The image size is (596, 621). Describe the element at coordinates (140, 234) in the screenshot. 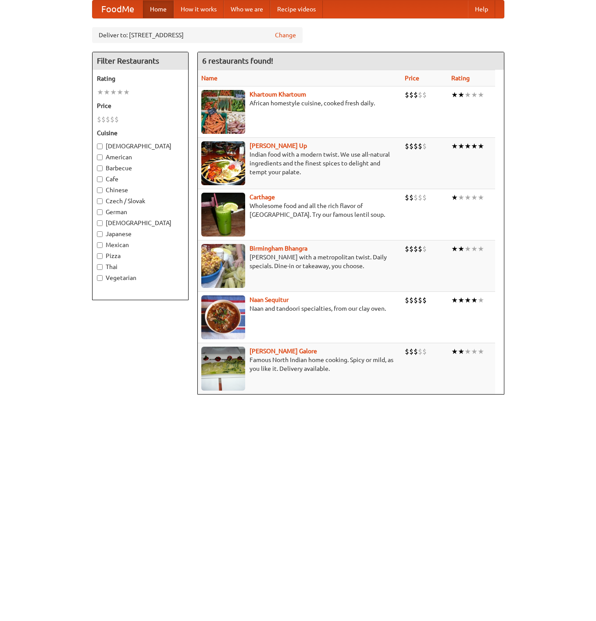

I see `label: Japanese` at that location.